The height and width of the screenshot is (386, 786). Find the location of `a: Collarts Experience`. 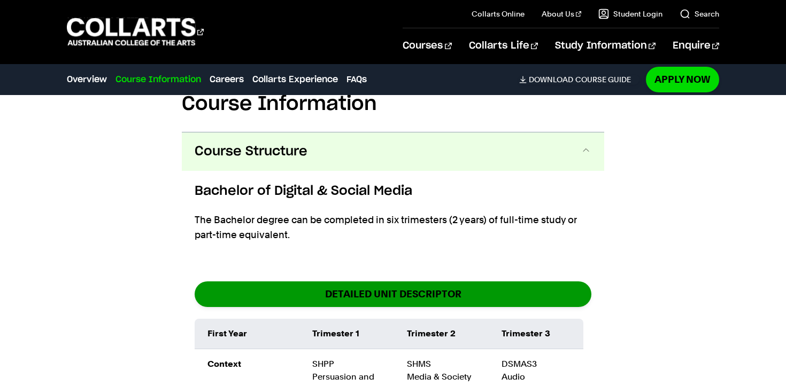

a: Collarts Experience is located at coordinates (295, 80).